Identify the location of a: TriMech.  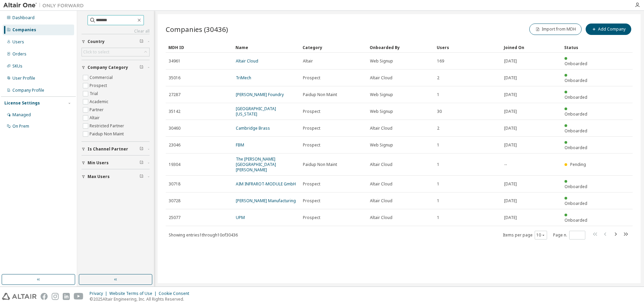
(243, 78).